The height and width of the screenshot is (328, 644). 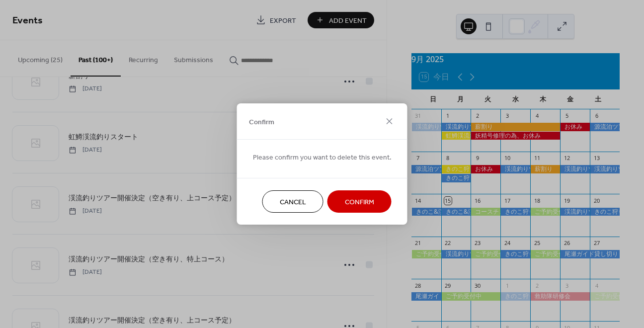 What do you see at coordinates (293, 201) in the screenshot?
I see `button: Cancel` at bounding box center [293, 201].